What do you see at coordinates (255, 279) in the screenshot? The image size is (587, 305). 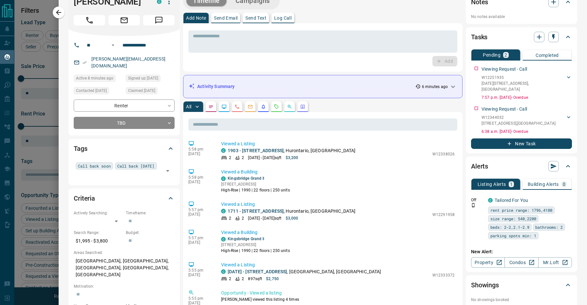 I see `p: 897 sqft` at bounding box center [255, 279].